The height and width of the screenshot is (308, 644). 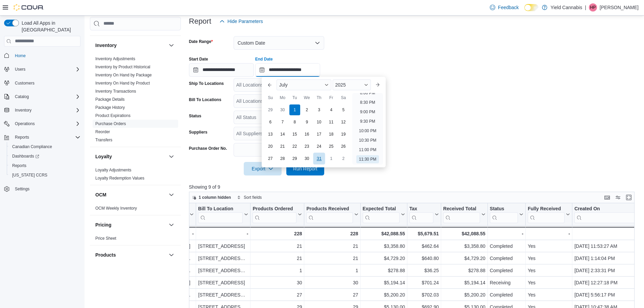 I want to click on div: Receiving, so click(x=506, y=283).